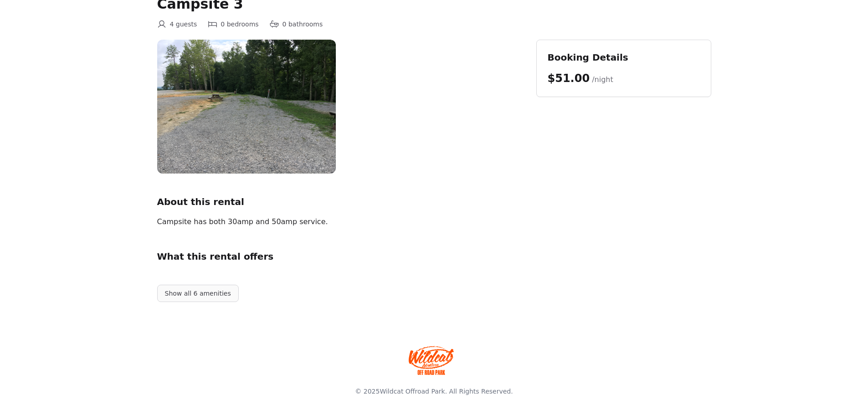  Describe the element at coordinates (247, 107) in the screenshot. I see `img: campsite%203.JPG` at that location.